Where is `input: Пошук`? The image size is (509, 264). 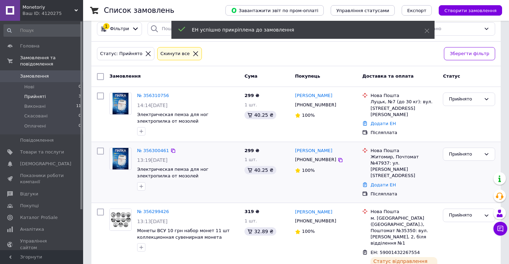 input: Пошук is located at coordinates (43, 30).